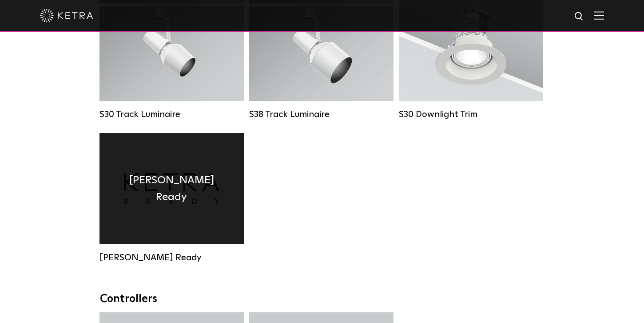 The width and height of the screenshot is (644, 323). What do you see at coordinates (579, 17) in the screenshot?
I see `img: search icon` at bounding box center [579, 17].